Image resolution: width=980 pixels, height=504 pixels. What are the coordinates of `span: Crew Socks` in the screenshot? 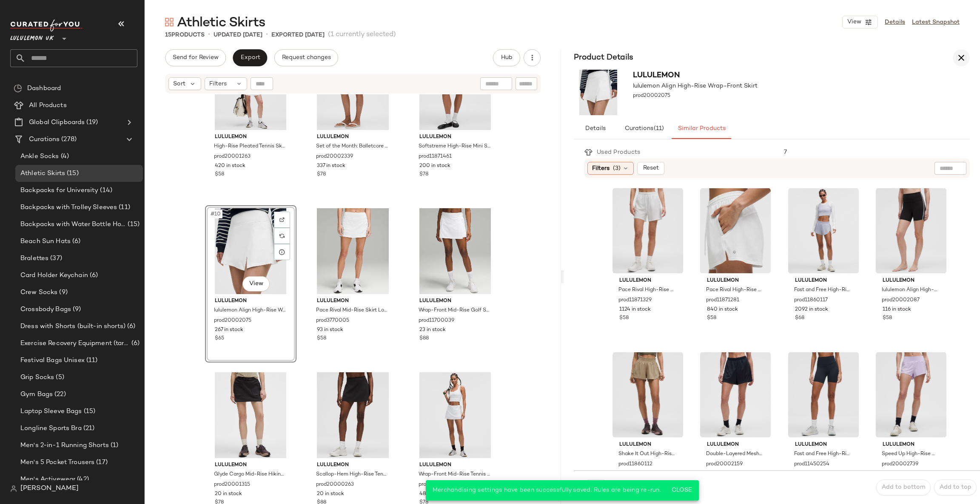 It's located at (38, 292).